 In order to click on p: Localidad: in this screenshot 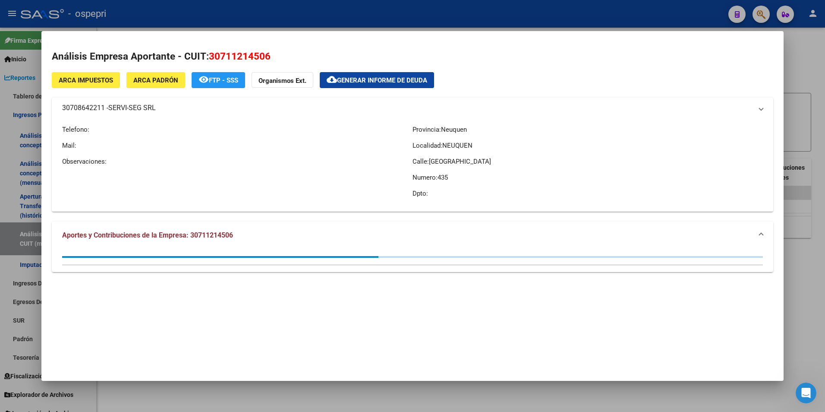, I will do `click(588, 145)`.